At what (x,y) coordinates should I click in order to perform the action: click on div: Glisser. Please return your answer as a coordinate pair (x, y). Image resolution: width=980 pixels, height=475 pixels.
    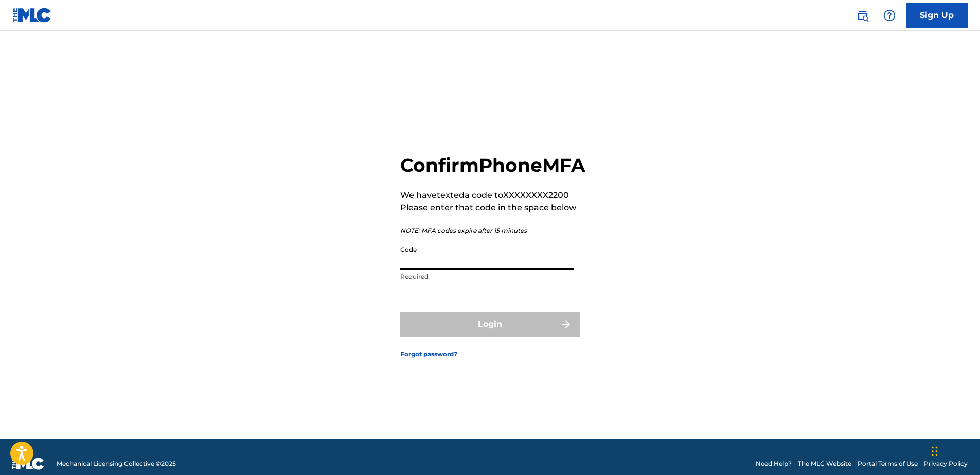
    Looking at the image, I should click on (934, 452).